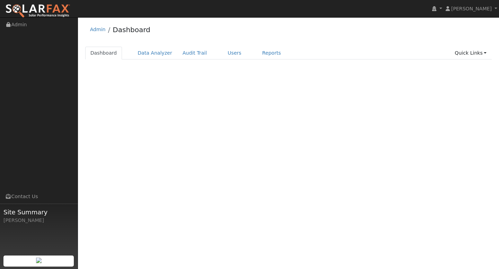  Describe the element at coordinates (39, 212) in the screenshot. I see `span: Site Summary` at that location.